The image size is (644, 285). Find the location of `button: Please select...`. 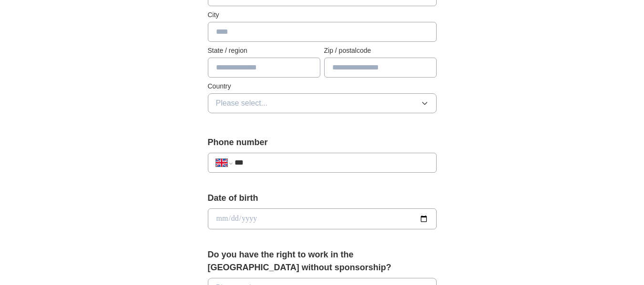

button: Please select... is located at coordinates (322, 103).